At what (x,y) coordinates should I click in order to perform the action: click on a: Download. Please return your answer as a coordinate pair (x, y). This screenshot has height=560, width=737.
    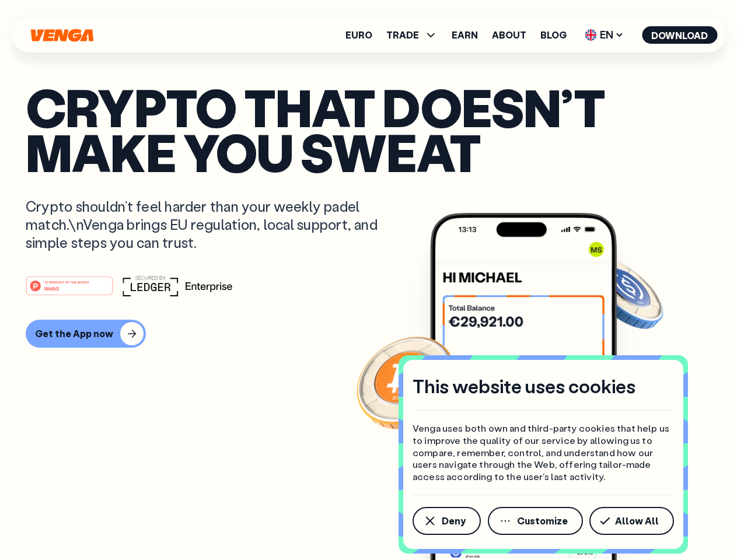
    Looking at the image, I should click on (679, 35).